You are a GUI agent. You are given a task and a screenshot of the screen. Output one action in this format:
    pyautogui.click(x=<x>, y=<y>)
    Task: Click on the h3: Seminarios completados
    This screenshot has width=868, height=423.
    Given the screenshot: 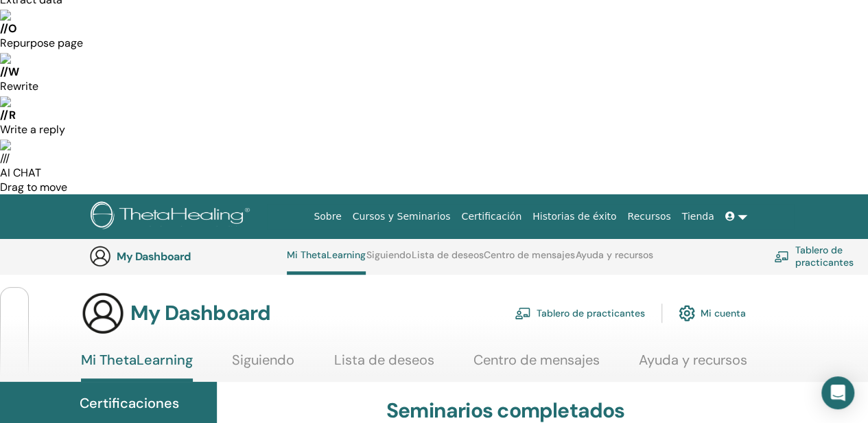 What is the action you would take?
    pyautogui.click(x=505, y=410)
    